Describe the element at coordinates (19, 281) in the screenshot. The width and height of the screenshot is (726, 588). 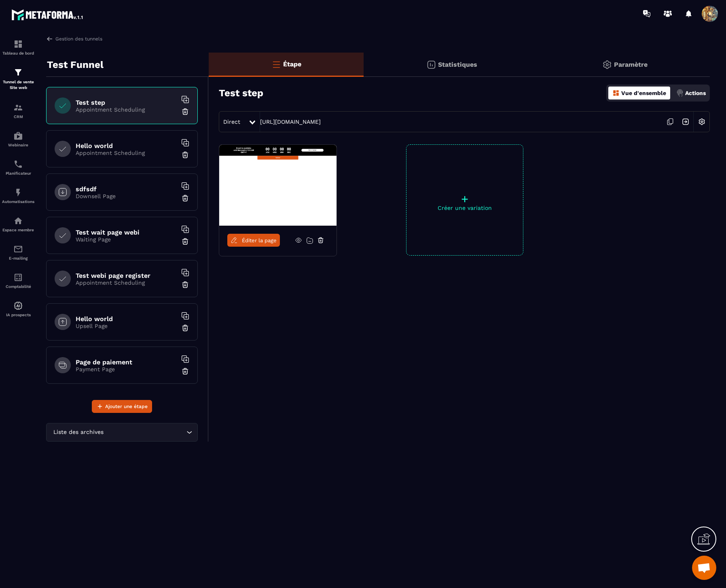
I see `a: accountantaccountantComptabilité` at that location.